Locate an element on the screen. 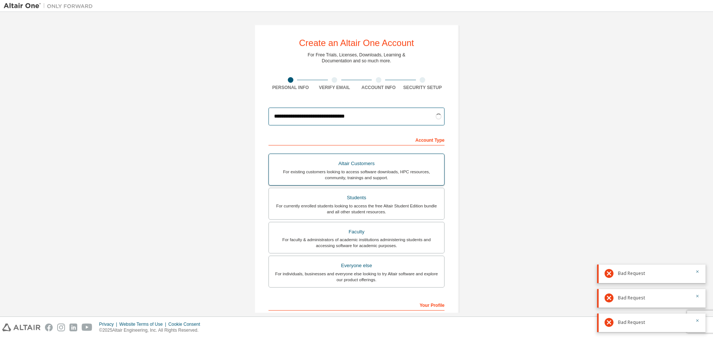 This screenshot has height=338, width=713. div: Cookie Consent is located at coordinates (186, 325).